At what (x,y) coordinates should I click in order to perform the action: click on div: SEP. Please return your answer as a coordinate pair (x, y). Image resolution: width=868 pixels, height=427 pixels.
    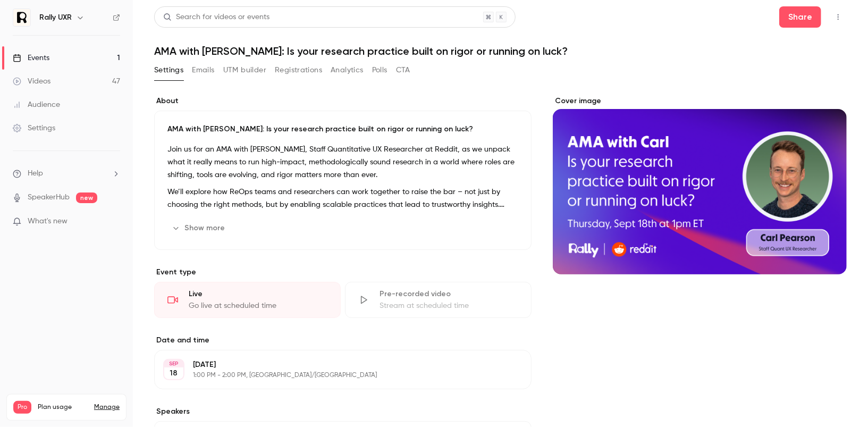
    Looking at the image, I should click on (174, 363).